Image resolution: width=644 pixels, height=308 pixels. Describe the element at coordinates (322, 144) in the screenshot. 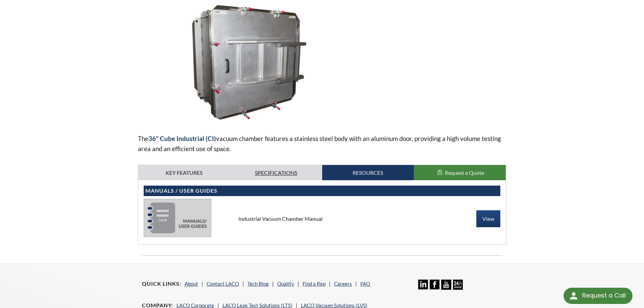

I see `p: The vacuum chamber features a stainless steel body with an aluminum door, providing a high volume...` at that location.